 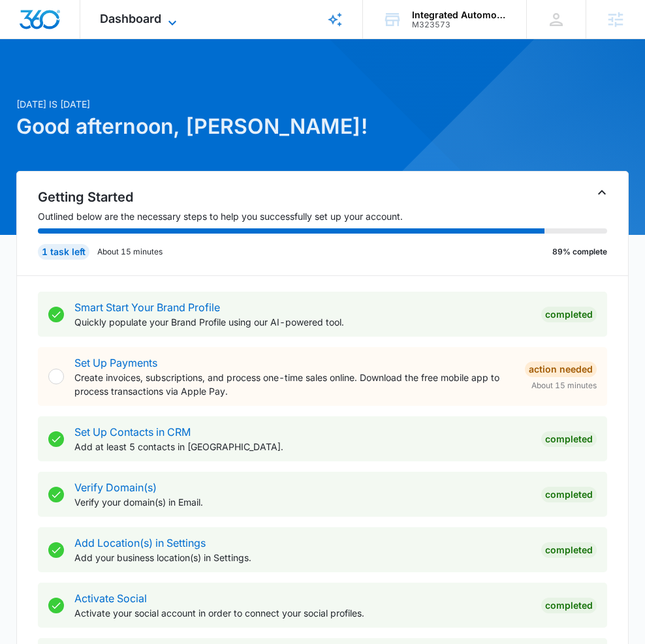 I want to click on div: Action Needed, so click(x=561, y=369).